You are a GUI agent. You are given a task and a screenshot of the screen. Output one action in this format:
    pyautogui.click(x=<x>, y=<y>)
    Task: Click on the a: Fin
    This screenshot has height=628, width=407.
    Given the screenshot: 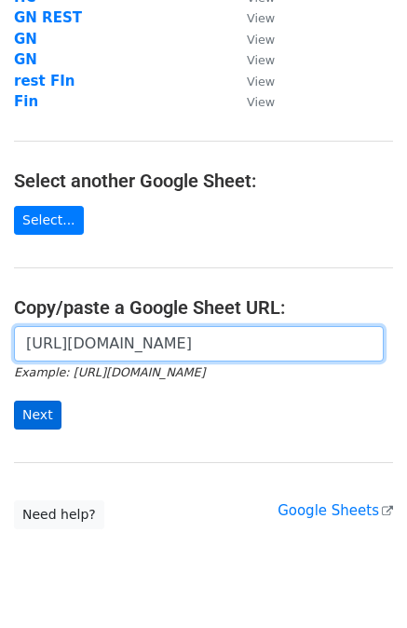 What is the action you would take?
    pyautogui.click(x=26, y=102)
    